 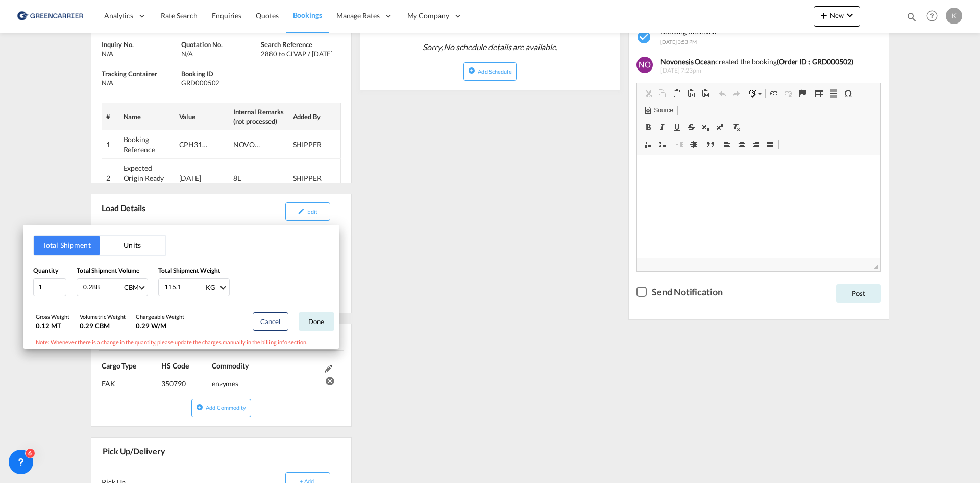 I want to click on div: Volumetric Weight, so click(x=103, y=316).